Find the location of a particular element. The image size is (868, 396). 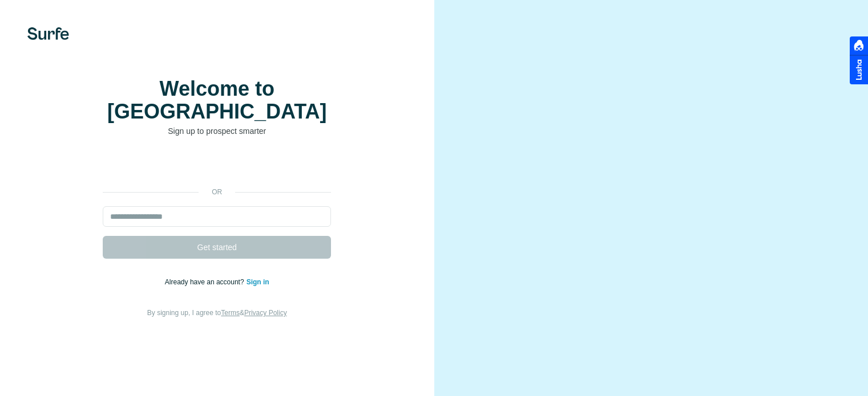

a: Sign in is located at coordinates (258, 283).